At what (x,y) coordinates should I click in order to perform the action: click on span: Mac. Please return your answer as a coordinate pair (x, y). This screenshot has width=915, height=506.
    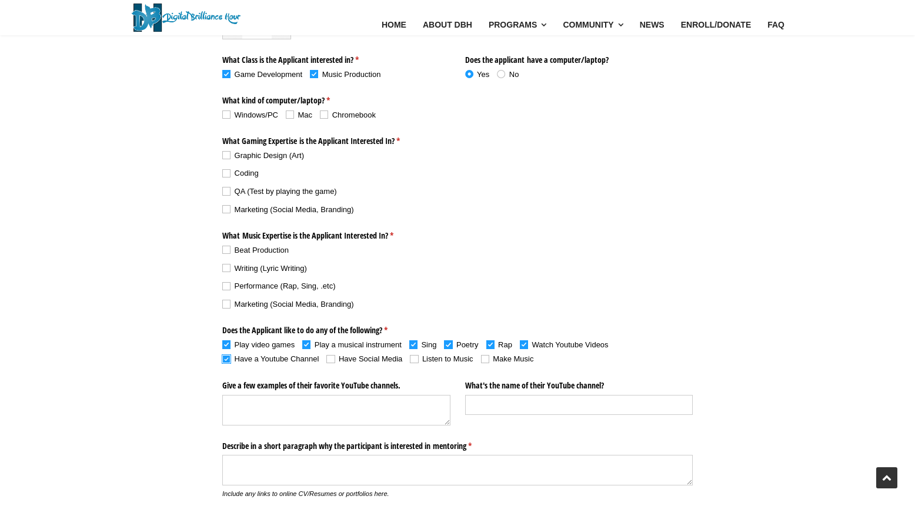
    Looking at the image, I should click on (305, 115).